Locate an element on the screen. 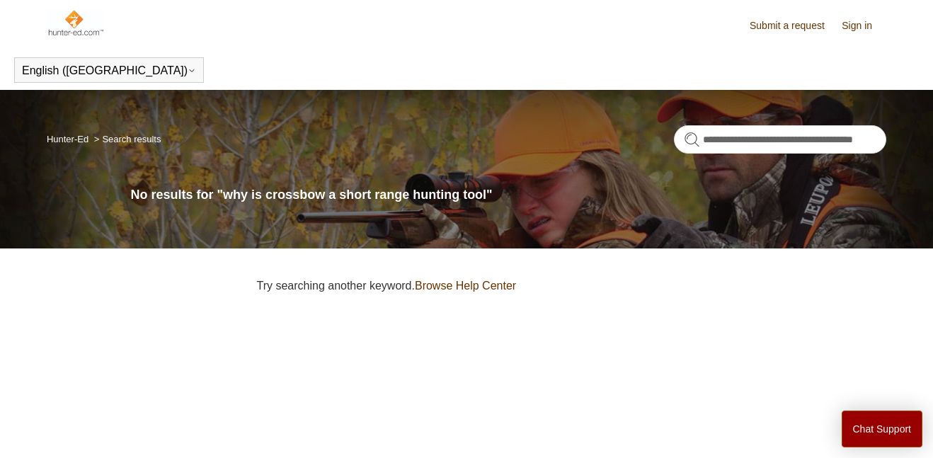 This screenshot has height=458, width=933. h1: No results for "why is crossbow a short range hunting tool" is located at coordinates (509, 195).